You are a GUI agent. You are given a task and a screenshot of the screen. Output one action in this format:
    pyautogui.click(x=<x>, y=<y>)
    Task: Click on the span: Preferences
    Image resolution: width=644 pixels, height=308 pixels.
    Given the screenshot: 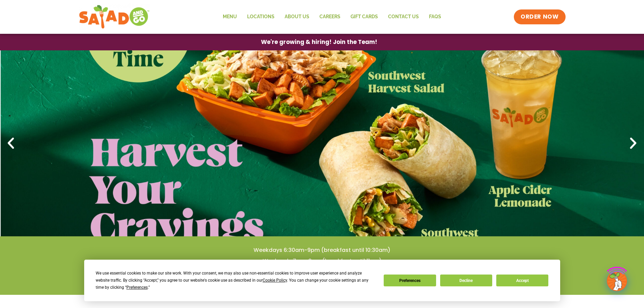 What is the action you would take?
    pyautogui.click(x=137, y=288)
    